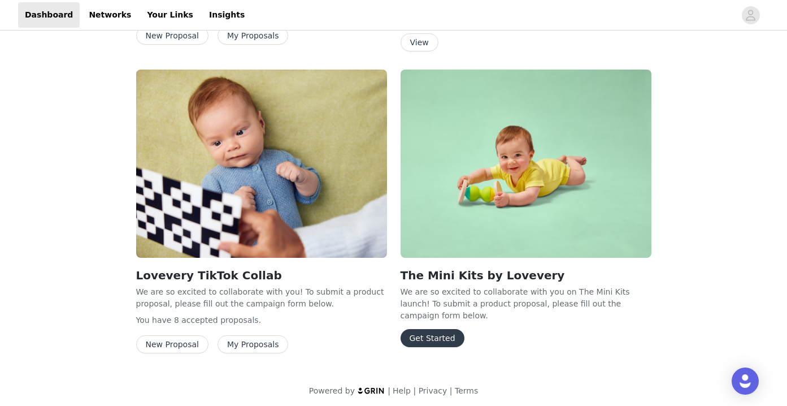 The width and height of the screenshot is (787, 406). I want to click on button: View, so click(419, 42).